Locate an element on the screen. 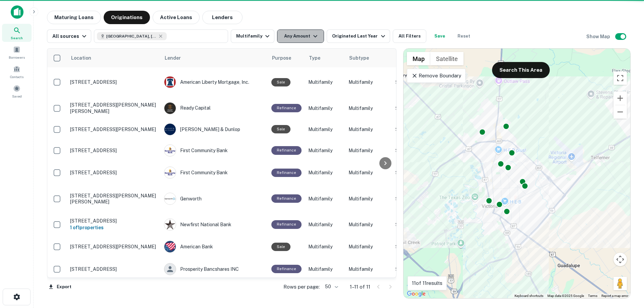  span: Mortgage Amount is located at coordinates (422, 58).